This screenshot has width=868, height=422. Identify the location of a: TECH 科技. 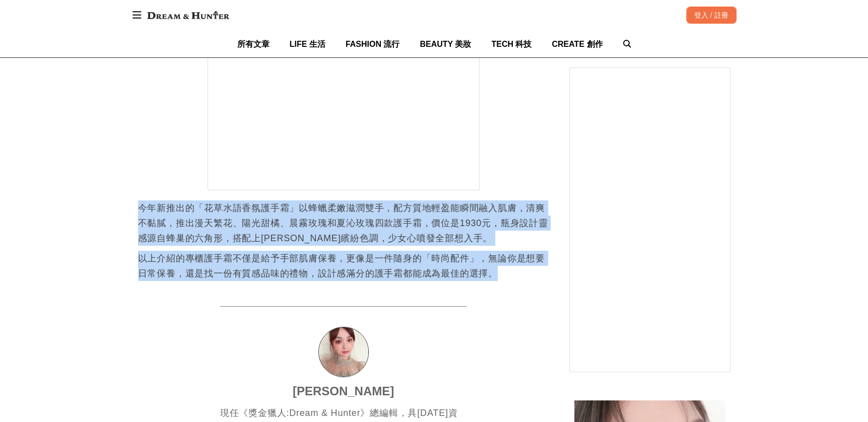
(512, 43).